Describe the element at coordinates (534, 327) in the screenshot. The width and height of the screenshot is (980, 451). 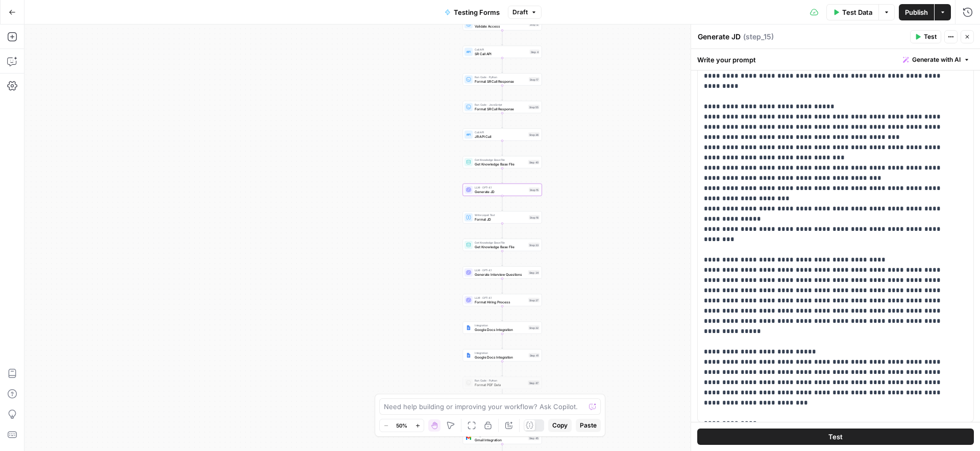
I see `div: Step 32` at that location.